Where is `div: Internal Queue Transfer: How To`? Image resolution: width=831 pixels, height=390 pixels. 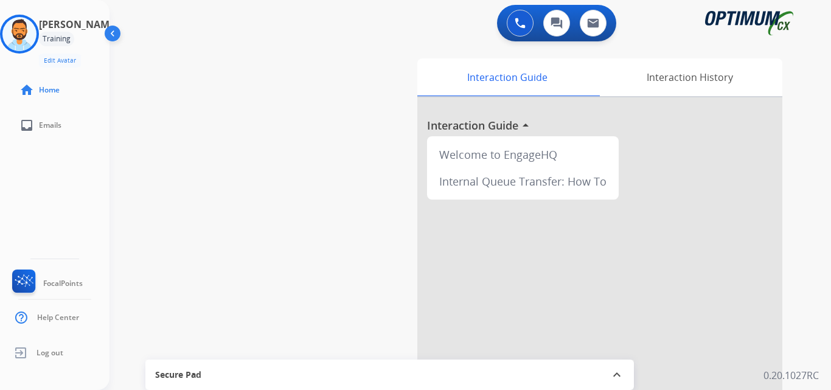
div: Internal Queue Transfer: How To is located at coordinates (522, 181).